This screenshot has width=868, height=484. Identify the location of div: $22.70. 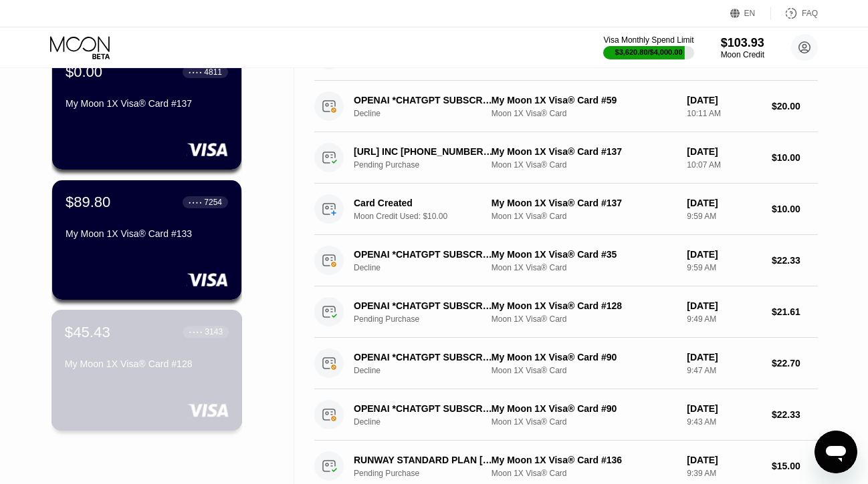
(795, 363).